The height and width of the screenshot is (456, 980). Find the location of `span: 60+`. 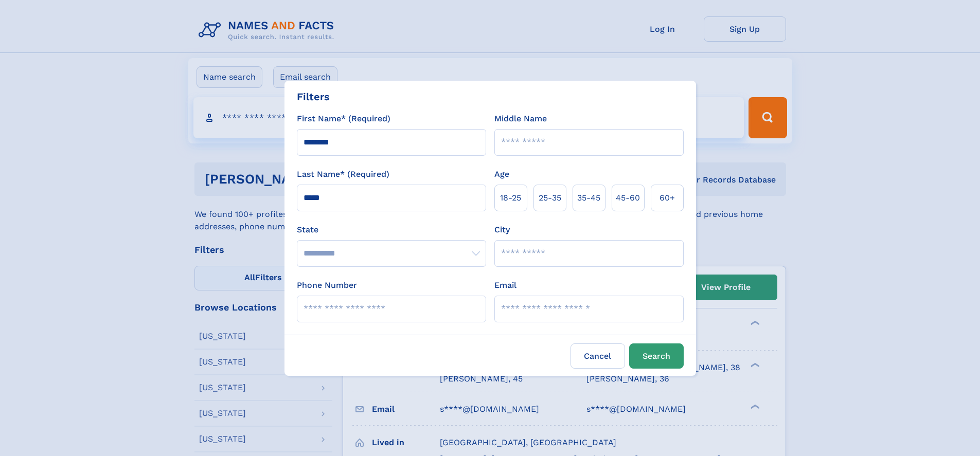

span: 60+ is located at coordinates (668, 198).